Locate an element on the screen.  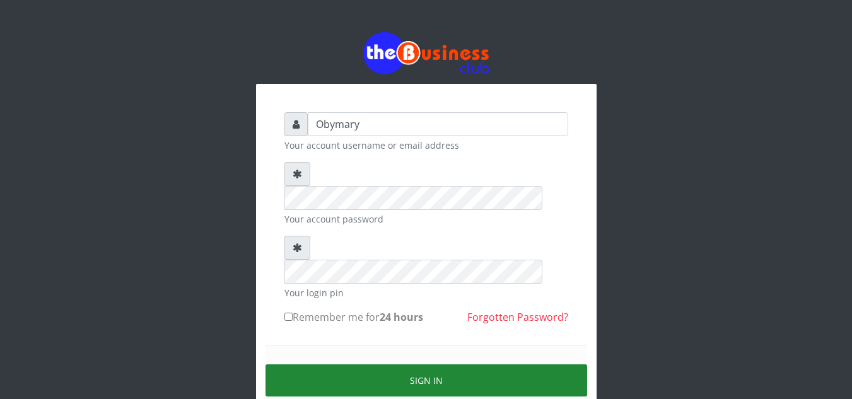
small: Your login pin is located at coordinates (427, 293).